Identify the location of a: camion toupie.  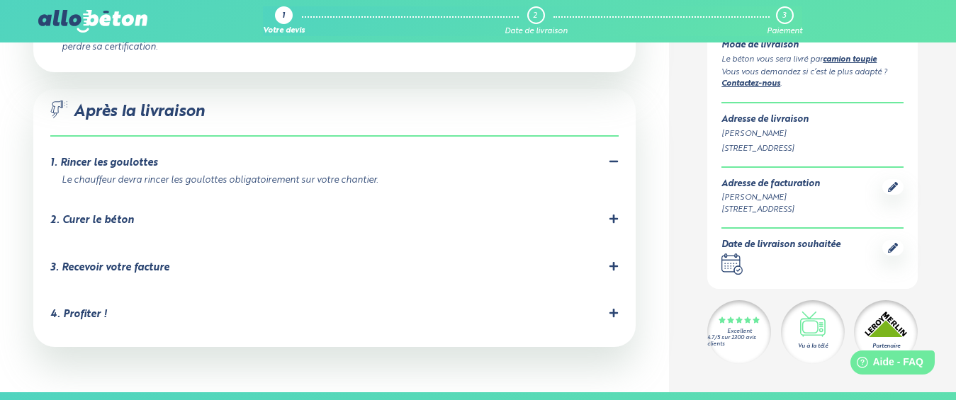
(849, 60).